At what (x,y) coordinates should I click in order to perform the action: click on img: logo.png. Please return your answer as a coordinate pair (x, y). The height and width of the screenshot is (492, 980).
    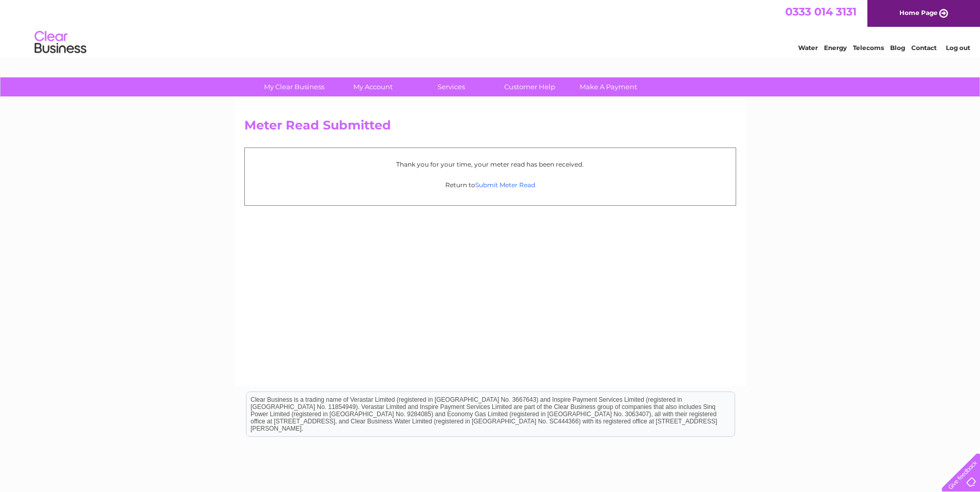
    Looking at the image, I should click on (61, 43).